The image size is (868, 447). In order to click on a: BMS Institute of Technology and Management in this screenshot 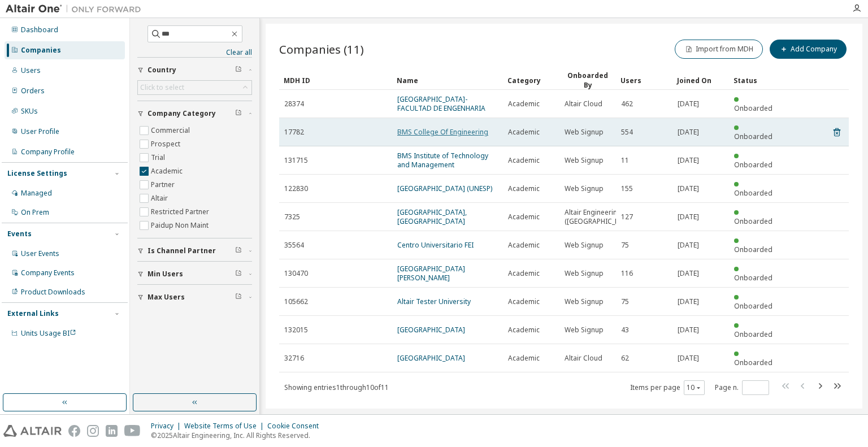, I will do `click(442, 160)`.